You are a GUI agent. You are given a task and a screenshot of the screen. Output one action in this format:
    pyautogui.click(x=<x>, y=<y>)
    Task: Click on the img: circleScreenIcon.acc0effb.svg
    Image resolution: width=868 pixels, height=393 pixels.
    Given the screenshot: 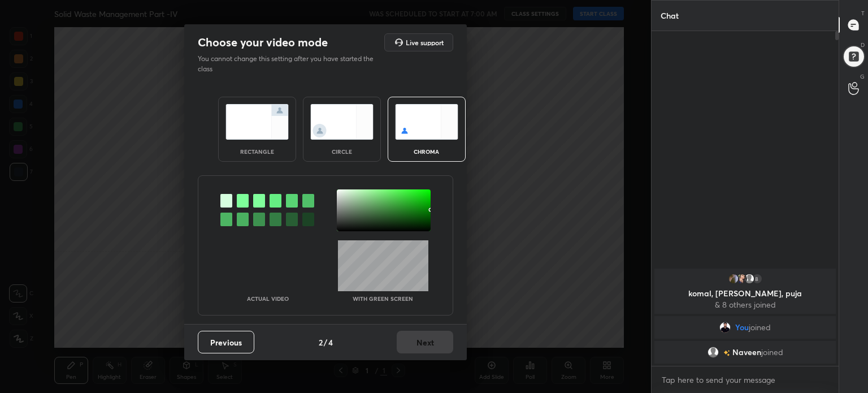 What is the action you would take?
    pyautogui.click(x=342, y=122)
    